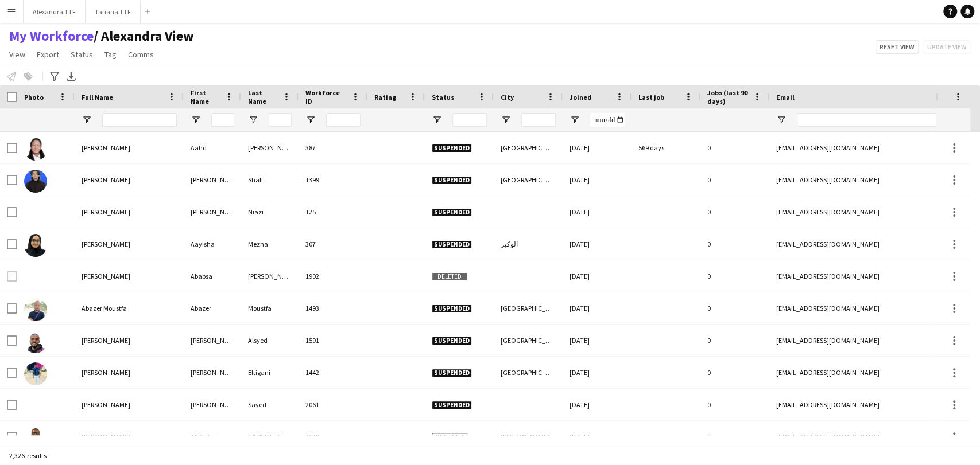 This screenshot has width=980, height=465. I want to click on div: 2061, so click(333, 405).